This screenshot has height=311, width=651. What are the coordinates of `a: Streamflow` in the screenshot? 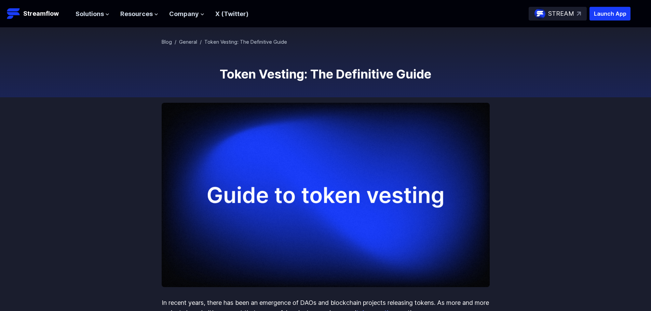 It's located at (38, 14).